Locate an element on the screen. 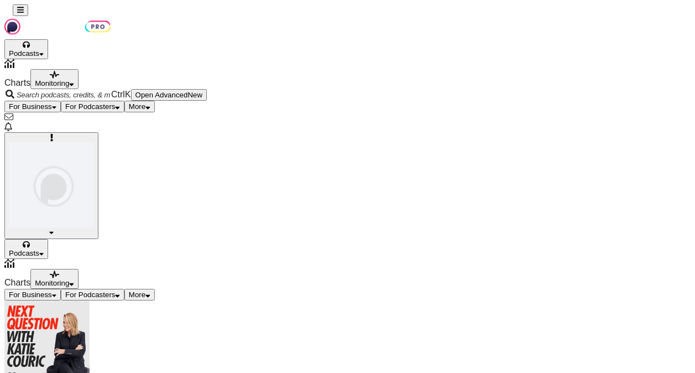 The image size is (695, 373). span: Logged in as Morgan16 is located at coordinates (51, 181).